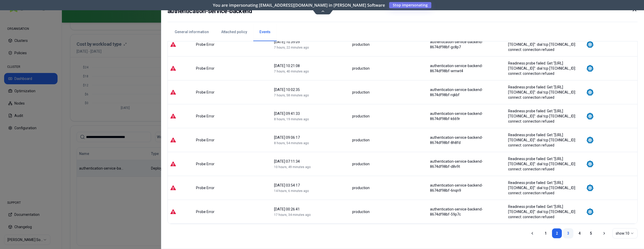  What do you see at coordinates (291, 143) in the screenshot?
I see `span: 8 hours, 54 minutes ago` at bounding box center [291, 143].